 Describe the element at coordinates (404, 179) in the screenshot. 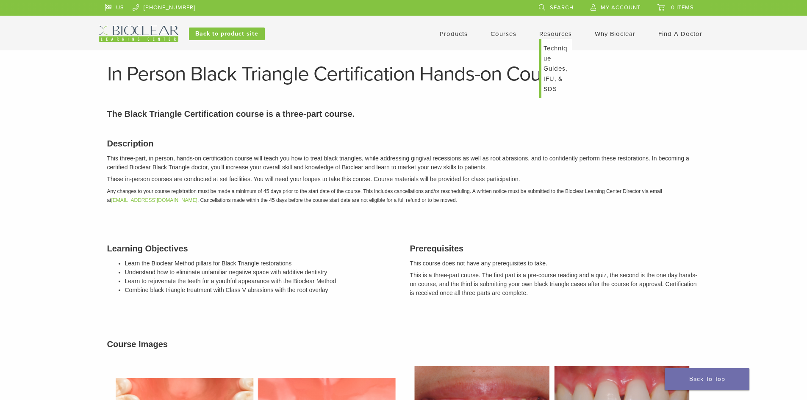

I see `p: These in-person courses are conducted at set facilities. You will need your loupes to take this c...` at that location.